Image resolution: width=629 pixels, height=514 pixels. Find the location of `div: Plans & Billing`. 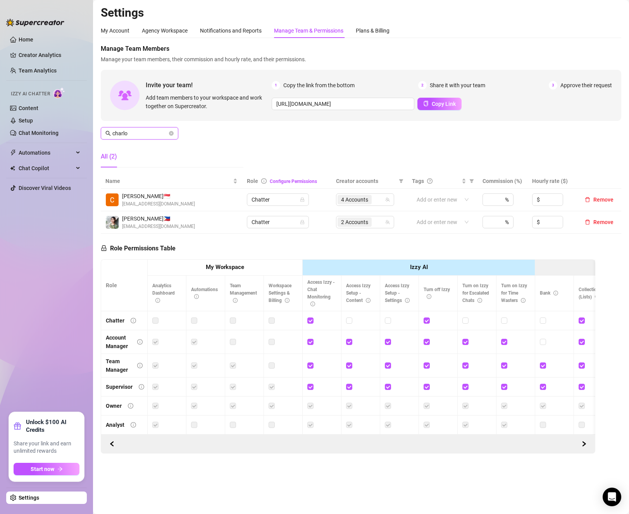

div: Plans & Billing is located at coordinates (373, 31).